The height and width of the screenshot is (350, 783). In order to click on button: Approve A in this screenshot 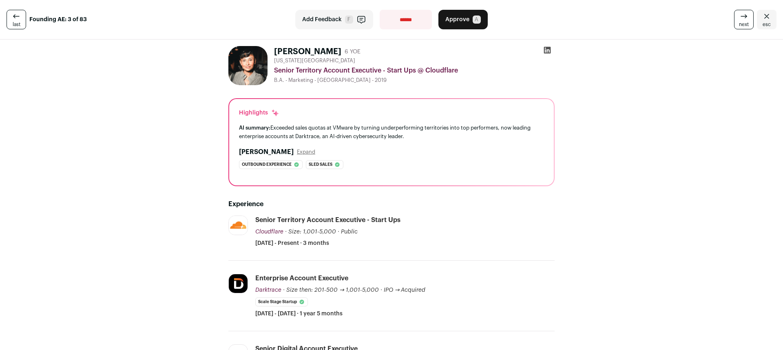, I will do `click(463, 20)`.